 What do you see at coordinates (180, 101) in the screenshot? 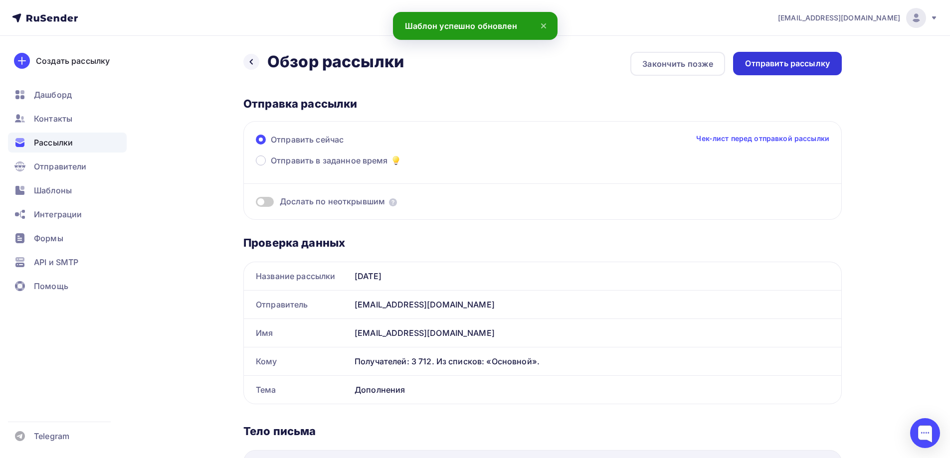
I see `td: Сколько ни проси гидов и коллег присылать анонсы к моменту выхода еженедельной рассылки, всё равн...` at bounding box center [180, 101].